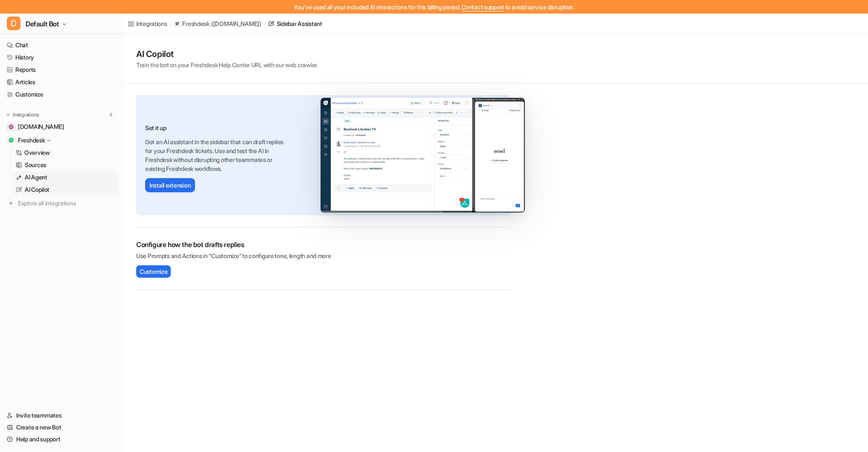 The height and width of the screenshot is (452, 868). I want to click on a: AI Copilot, so click(66, 190).